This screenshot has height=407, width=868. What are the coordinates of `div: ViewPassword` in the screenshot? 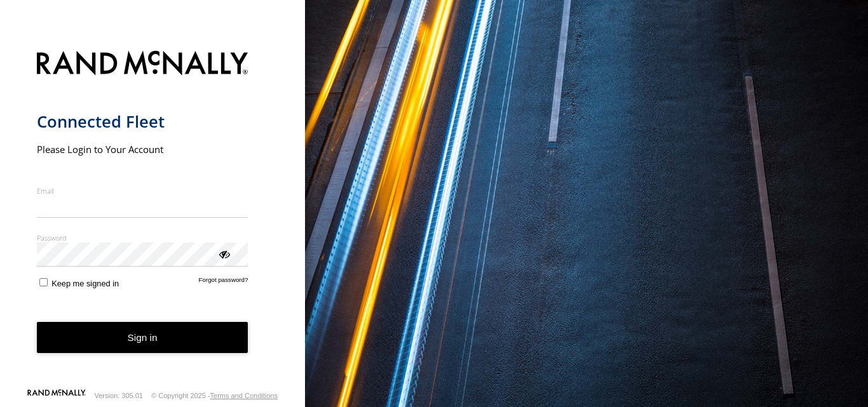 It's located at (223, 253).